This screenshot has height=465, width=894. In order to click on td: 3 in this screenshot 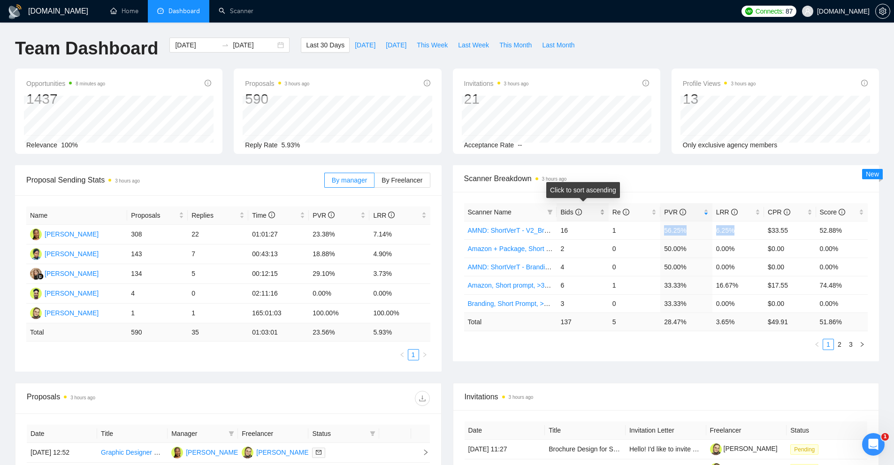, I will do `click(582, 303)`.